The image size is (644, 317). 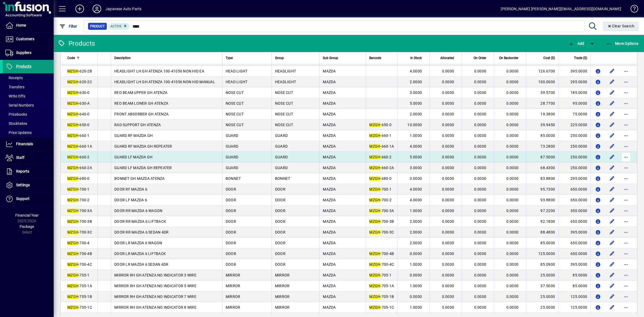 What do you see at coordinates (237, 71) in the screenshot?
I see `span: HEAD LIGHT` at bounding box center [237, 71].